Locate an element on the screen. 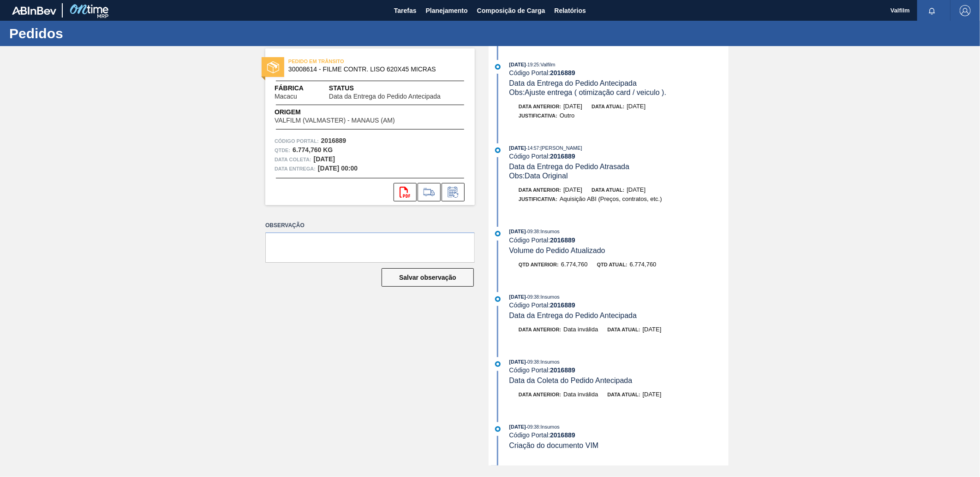 This screenshot has width=980, height=477. span: Origem is located at coordinates (348, 112).